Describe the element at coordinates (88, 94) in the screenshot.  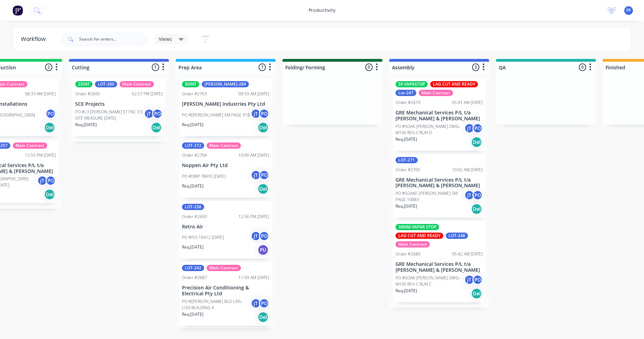
I see `div: Order #2695` at that location.